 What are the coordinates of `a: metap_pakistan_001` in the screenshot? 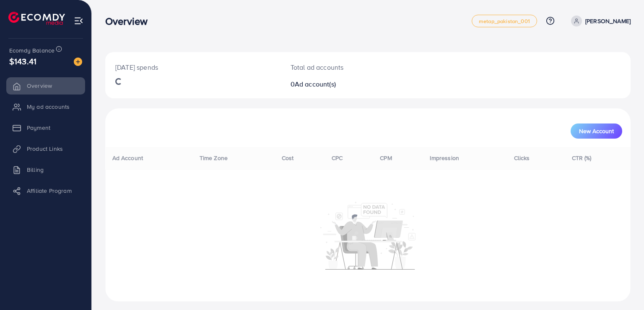 It's located at (505, 21).